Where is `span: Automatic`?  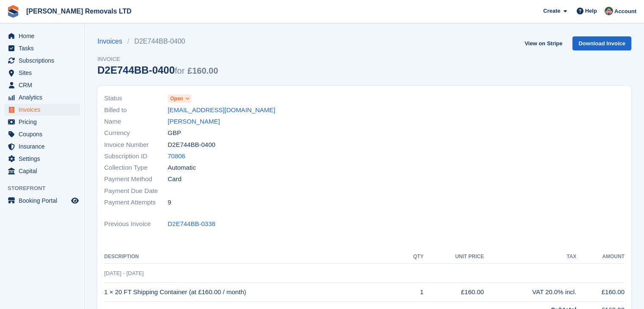 span: Automatic is located at coordinates (182, 168).